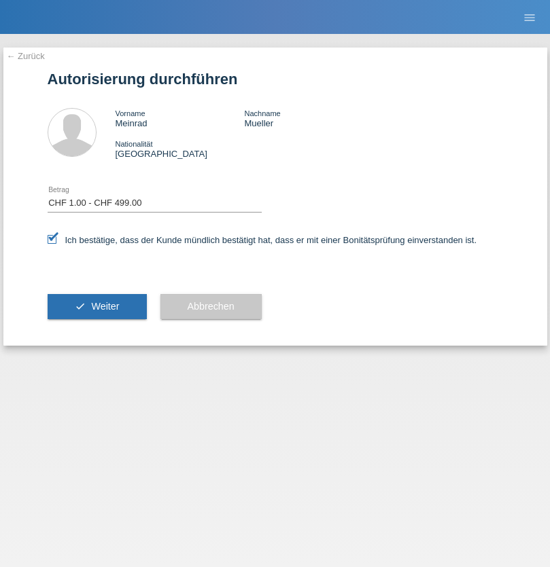 The width and height of the screenshot is (550, 567). Describe the element at coordinates (275, 79) in the screenshot. I see `h1: Autorisierung durchführen` at that location.